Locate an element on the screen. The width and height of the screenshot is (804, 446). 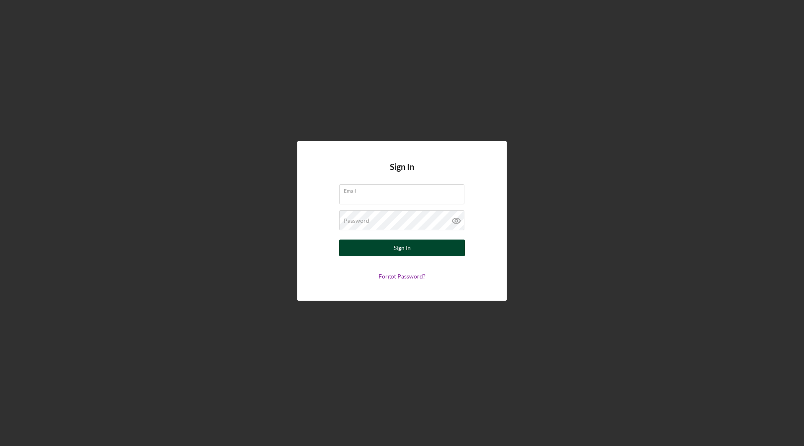
a: Forgot Password? is located at coordinates (402, 276).